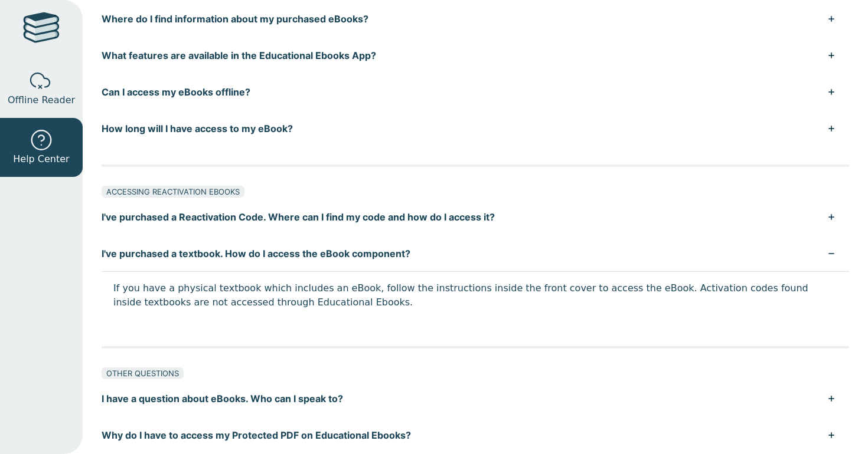 This screenshot has height=454, width=868. What do you see at coordinates (40, 160) in the screenshot?
I see `span: Help Center` at bounding box center [40, 160].